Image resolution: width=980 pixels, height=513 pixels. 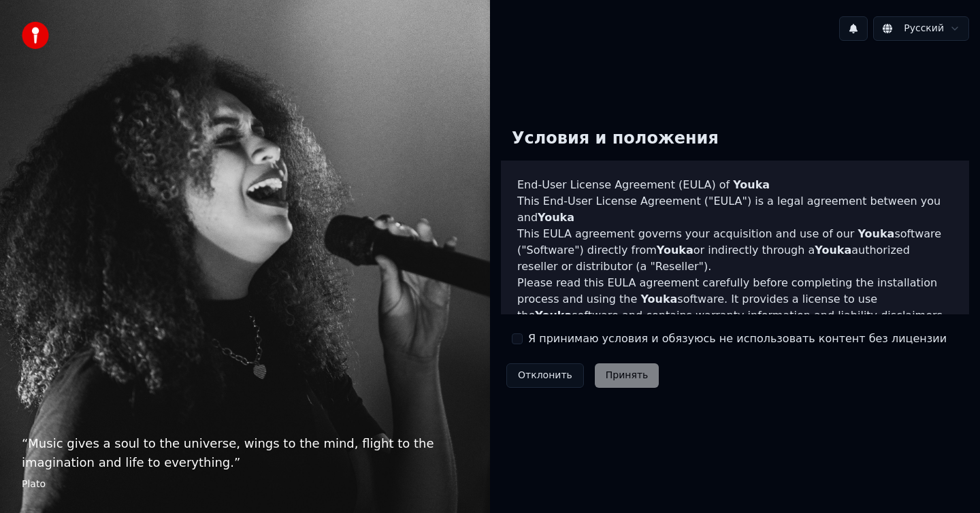 What do you see at coordinates (735, 209) in the screenshot?
I see `p: This End-User License Agreement ("EULA") is a legal agreement between you and` at bounding box center [735, 209].